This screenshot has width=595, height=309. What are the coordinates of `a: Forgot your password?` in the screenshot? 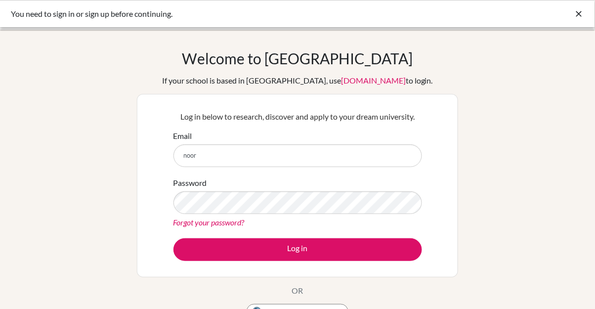 It's located at (209, 222).